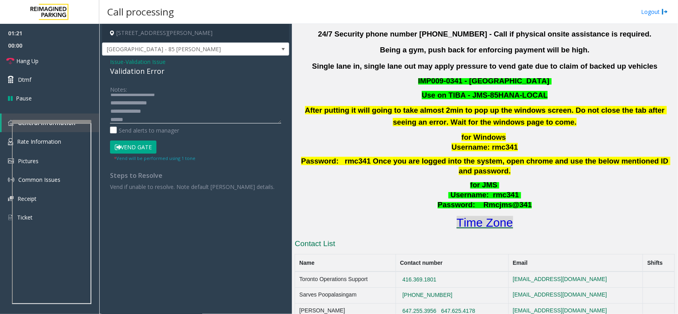  Describe the element at coordinates (25, 79) in the screenshot. I see `span: Dtmf` at that location.